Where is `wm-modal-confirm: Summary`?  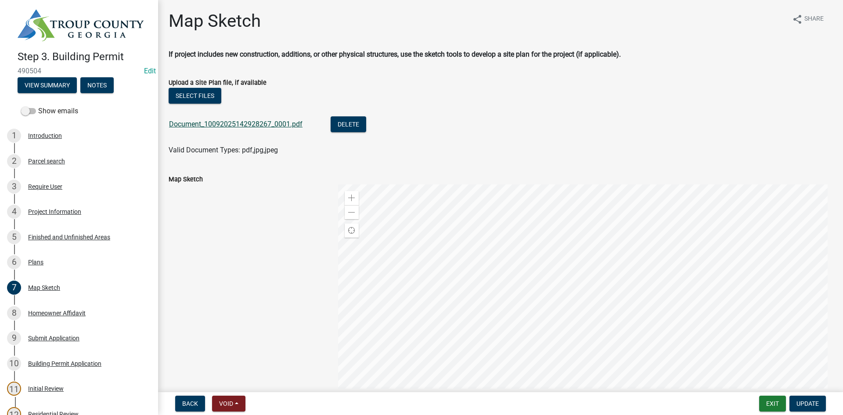 wm-modal-confirm: Summary is located at coordinates (47, 86).